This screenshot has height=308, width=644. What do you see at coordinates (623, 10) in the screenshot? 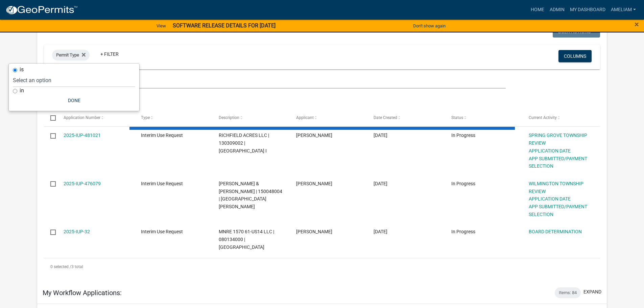
I see `a: AmeliaM` at bounding box center [623, 10].